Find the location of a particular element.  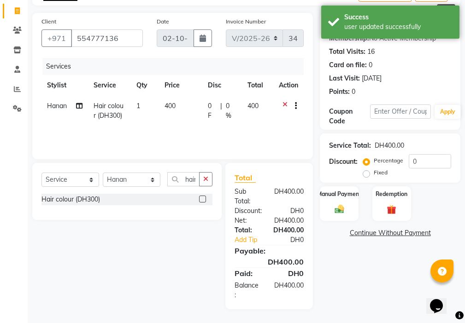

input: Search or Scan is located at coordinates (183, 179).